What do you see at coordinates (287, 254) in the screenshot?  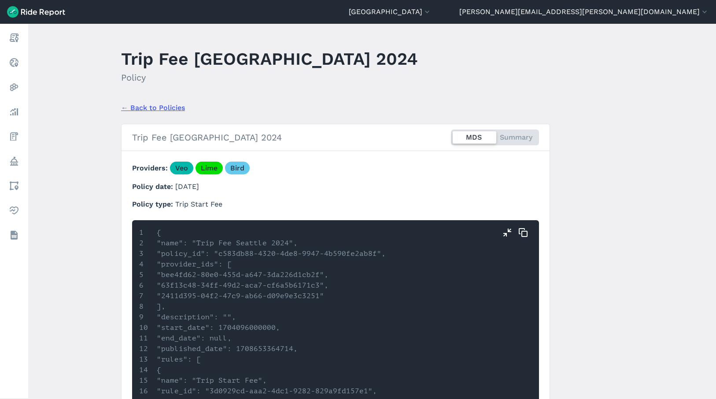 I see `li: "policy_id": "c583db88-4320-4de8-9947-4b590fe2ab8f",` at bounding box center [287, 254].